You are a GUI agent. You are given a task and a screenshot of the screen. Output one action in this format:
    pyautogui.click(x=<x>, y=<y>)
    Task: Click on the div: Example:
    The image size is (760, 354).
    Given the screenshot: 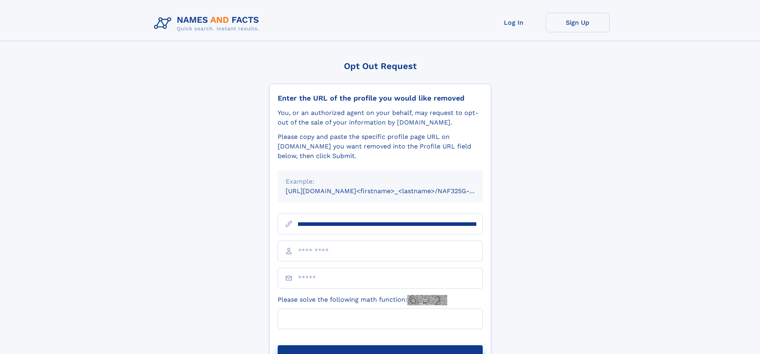 What is the action you would take?
    pyautogui.click(x=380, y=182)
    